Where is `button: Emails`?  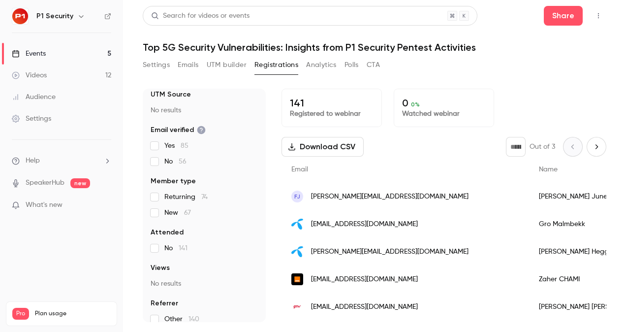 button: Emails is located at coordinates (188, 65).